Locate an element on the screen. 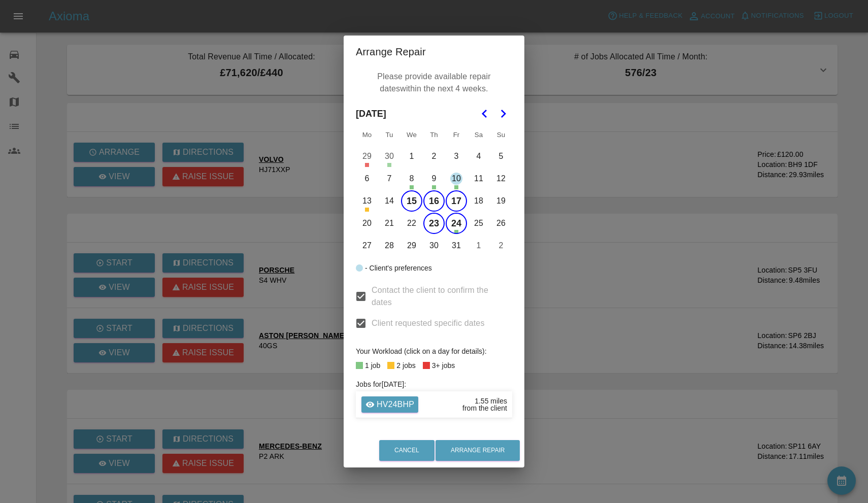 This screenshot has height=503, width=868. div: 1.55 miles is located at coordinates (491, 401).